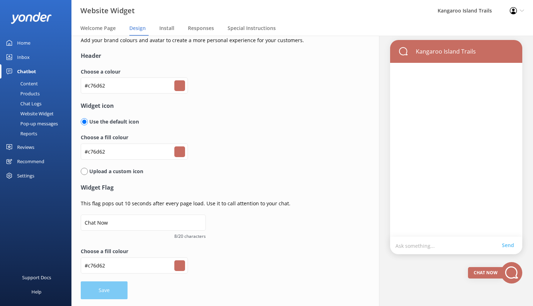 The image size is (533, 306). What do you see at coordinates (485, 273) in the screenshot?
I see `div: Chat Now` at bounding box center [485, 273].